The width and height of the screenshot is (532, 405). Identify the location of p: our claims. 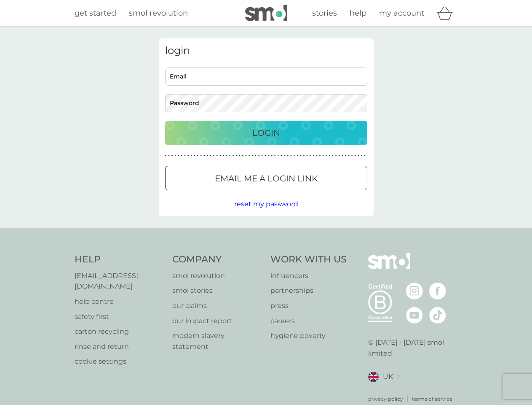
(217, 306).